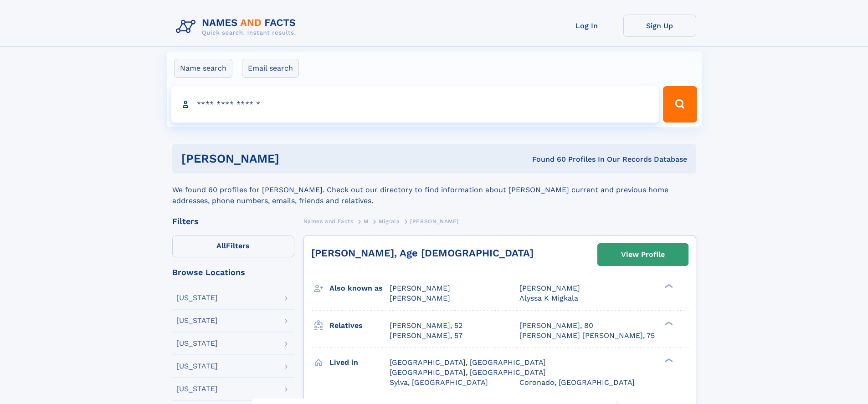  I want to click on button: Search Button, so click(680, 104).